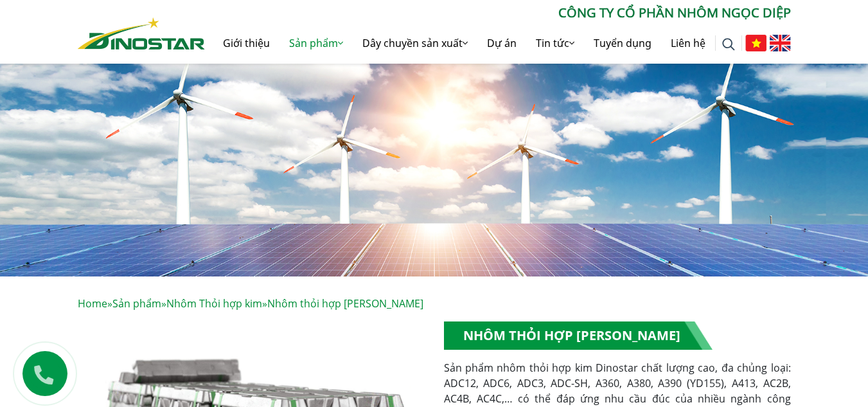  I want to click on a: Liên hệ, so click(689, 43).